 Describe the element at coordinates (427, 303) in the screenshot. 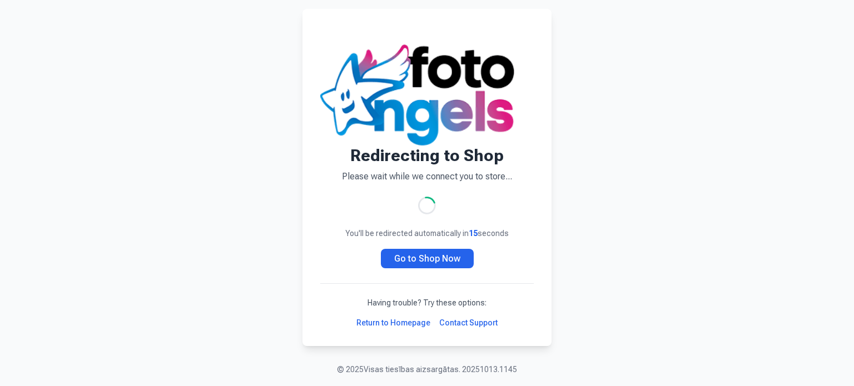

I see `p: Having trouble? Try these options:` at that location.